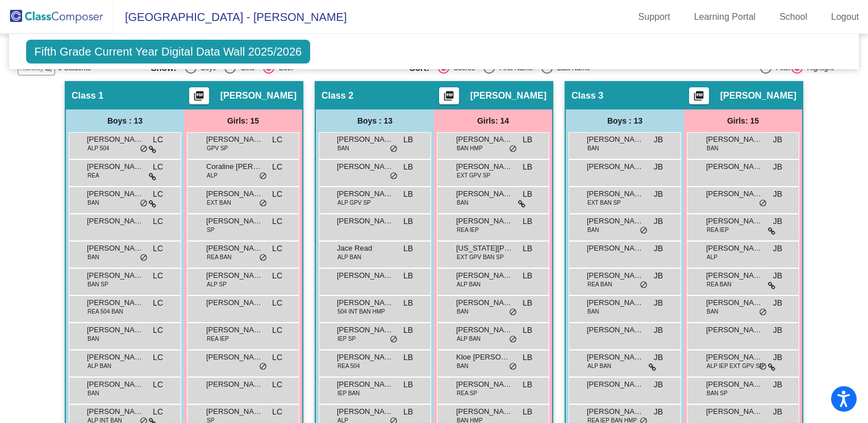 The height and width of the screenshot is (423, 868). I want to click on span: GPV SP, so click(217, 148).